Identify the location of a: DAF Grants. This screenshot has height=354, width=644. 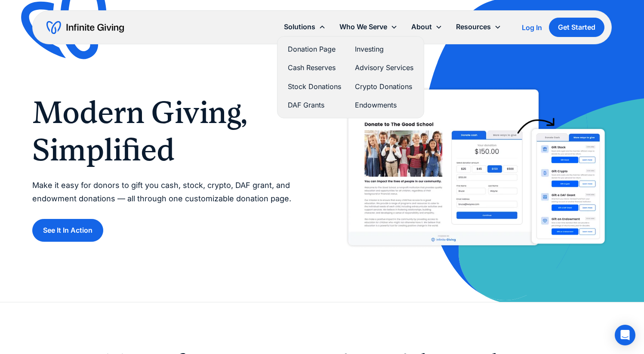
(314, 105).